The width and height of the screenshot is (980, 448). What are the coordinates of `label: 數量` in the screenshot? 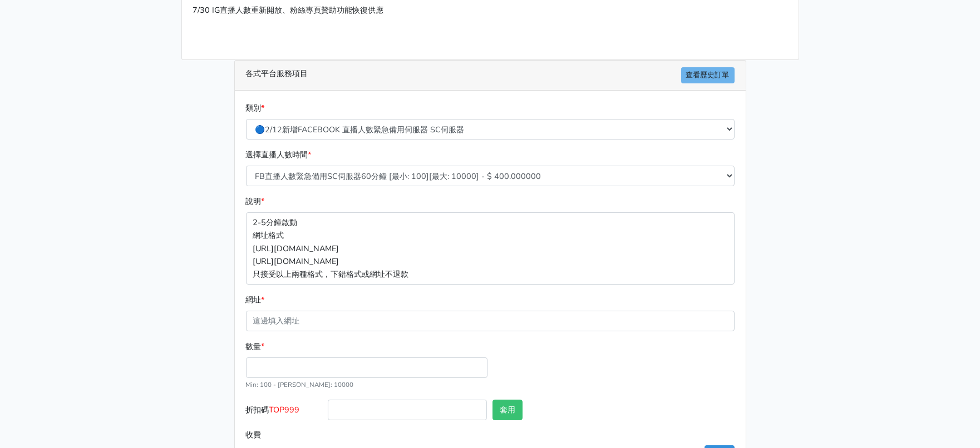 It's located at (256, 347).